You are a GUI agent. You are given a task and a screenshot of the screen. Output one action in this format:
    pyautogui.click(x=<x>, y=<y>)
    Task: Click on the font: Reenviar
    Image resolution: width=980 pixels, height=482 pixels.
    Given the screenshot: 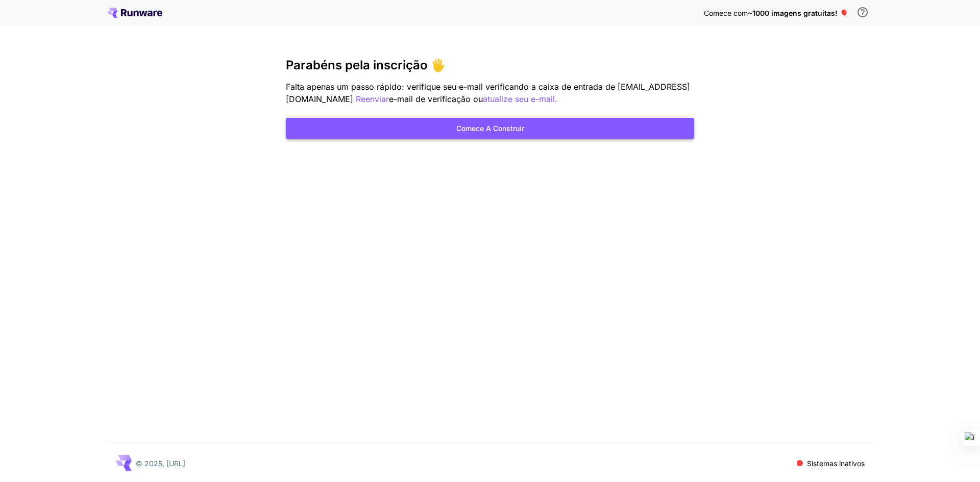 What is the action you would take?
    pyautogui.click(x=372, y=99)
    